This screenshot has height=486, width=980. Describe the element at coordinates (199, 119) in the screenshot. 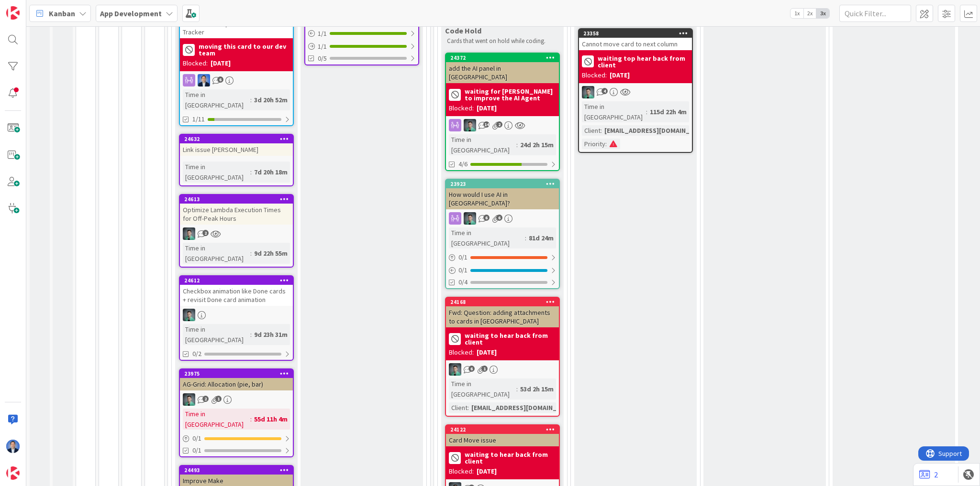

I see `span: 1/11` at that location.